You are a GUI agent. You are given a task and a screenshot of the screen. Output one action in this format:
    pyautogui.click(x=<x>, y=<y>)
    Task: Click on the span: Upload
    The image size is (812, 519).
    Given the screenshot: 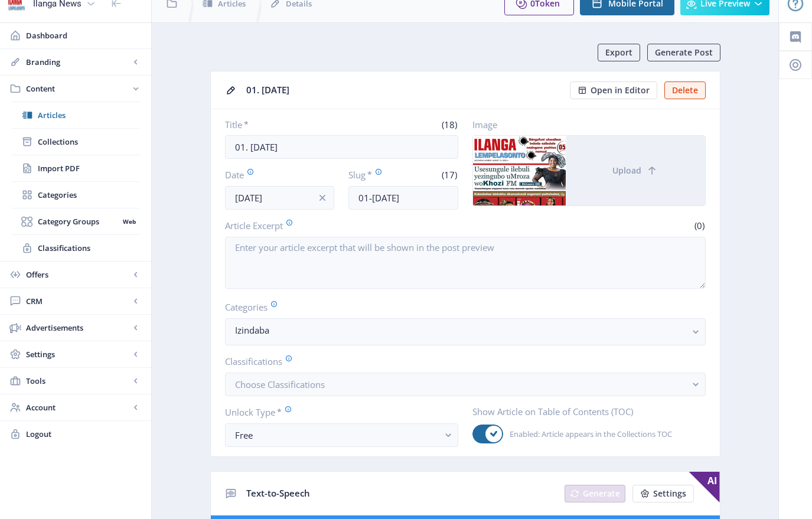 What is the action you would take?
    pyautogui.click(x=627, y=170)
    